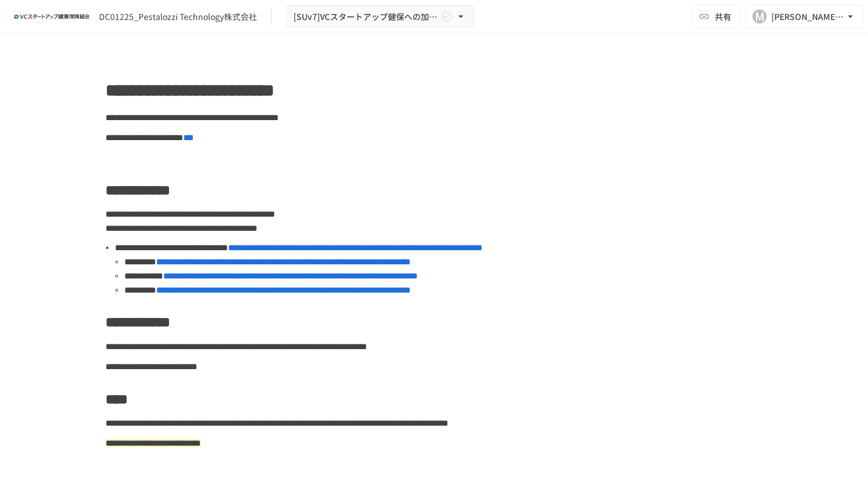 Image resolution: width=868 pixels, height=481 pixels. What do you see at coordinates (52, 17) in the screenshot?
I see `img: ZDfHsVrhrXUoWEWGWYf8C4Fv4dEjYTEDCNvmL73B7ox` at bounding box center [52, 17].